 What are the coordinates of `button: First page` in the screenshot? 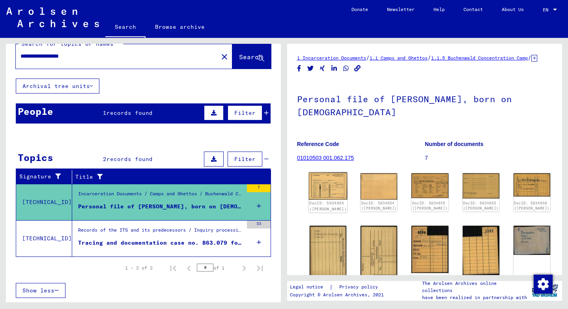 It's located at (173, 268).